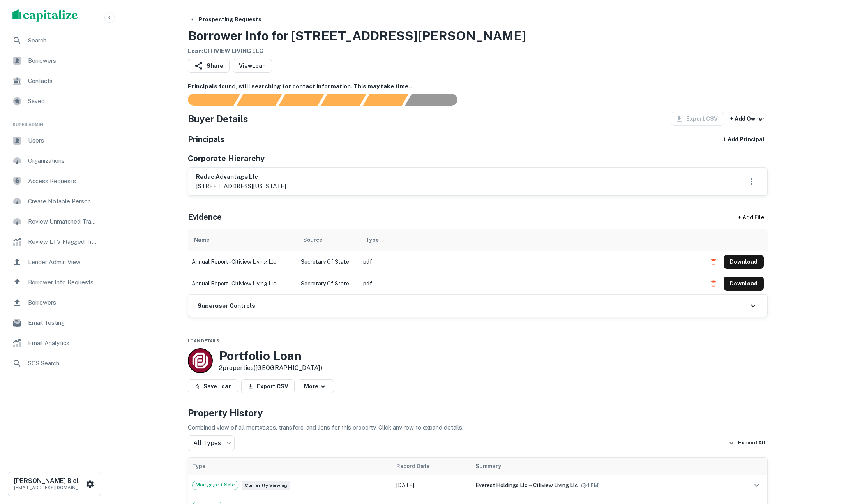 The height and width of the screenshot is (504, 846). I want to click on span: Contacts, so click(63, 81).